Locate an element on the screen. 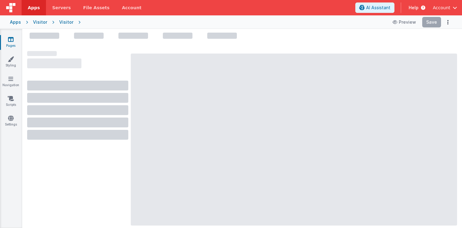 This screenshot has height=228, width=462. span: Servers is located at coordinates (61, 8).